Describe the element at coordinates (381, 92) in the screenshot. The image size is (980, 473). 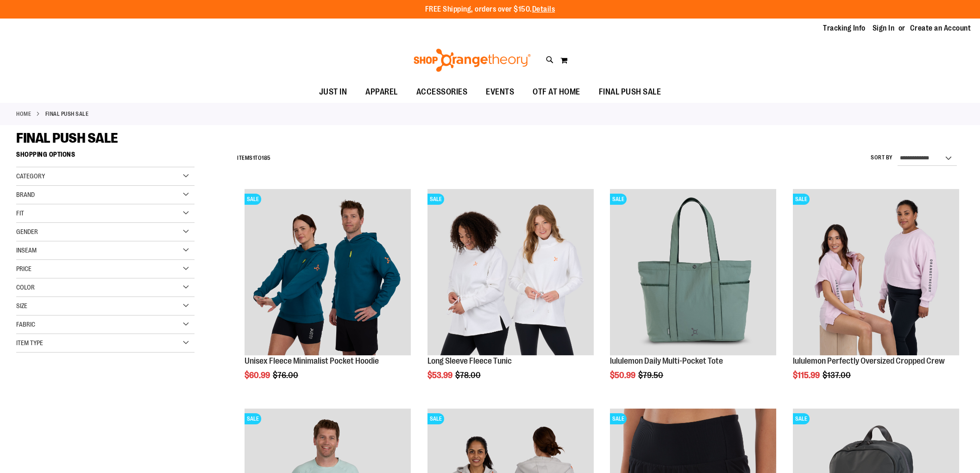
I see `span: APPAREL` at that location.